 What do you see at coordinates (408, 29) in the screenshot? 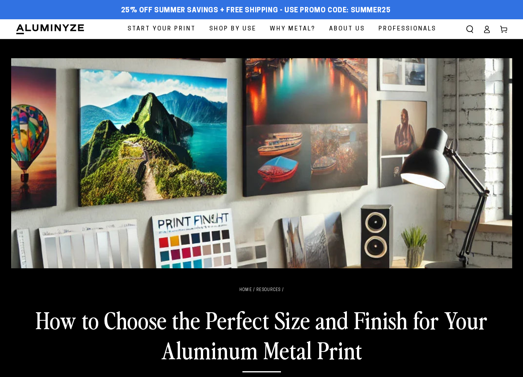
I see `a: Professionals` at bounding box center [408, 29].